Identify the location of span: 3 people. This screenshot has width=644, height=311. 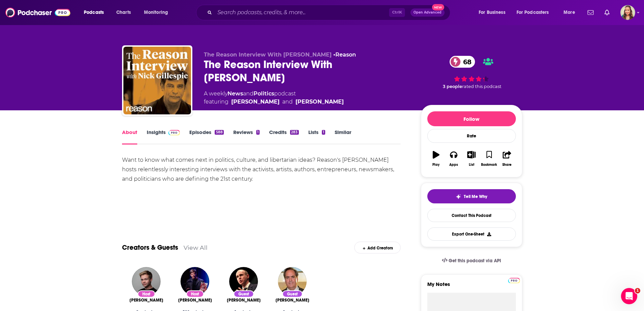
(453, 86).